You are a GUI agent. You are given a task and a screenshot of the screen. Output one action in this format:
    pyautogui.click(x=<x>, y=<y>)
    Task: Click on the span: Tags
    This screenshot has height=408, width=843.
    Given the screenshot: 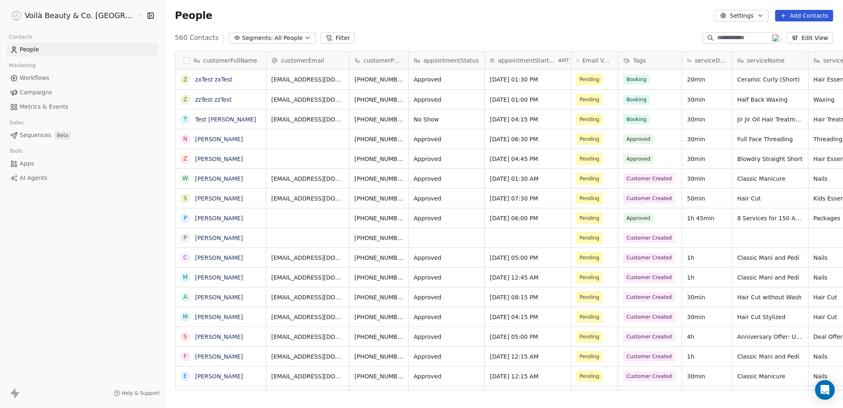 What is the action you would take?
    pyautogui.click(x=639, y=60)
    